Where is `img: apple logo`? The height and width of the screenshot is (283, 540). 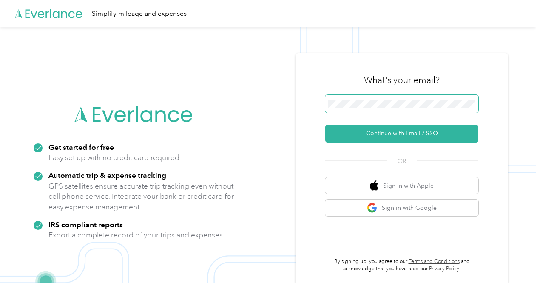 img: apple logo is located at coordinates (374, 185).